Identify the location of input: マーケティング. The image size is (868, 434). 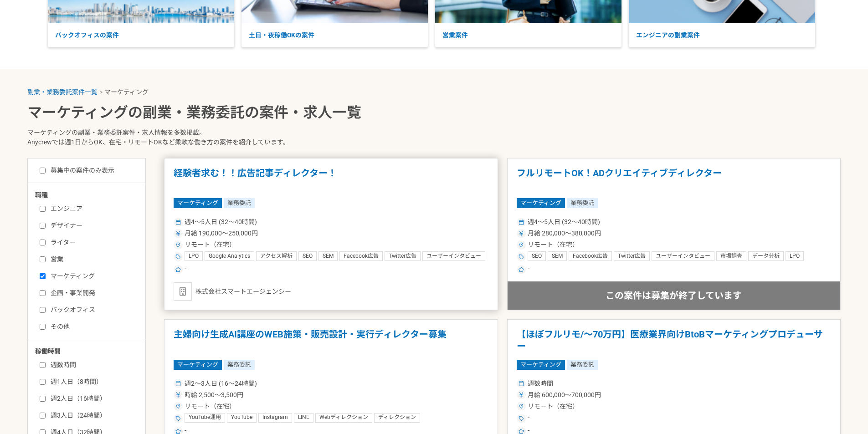
(43, 276).